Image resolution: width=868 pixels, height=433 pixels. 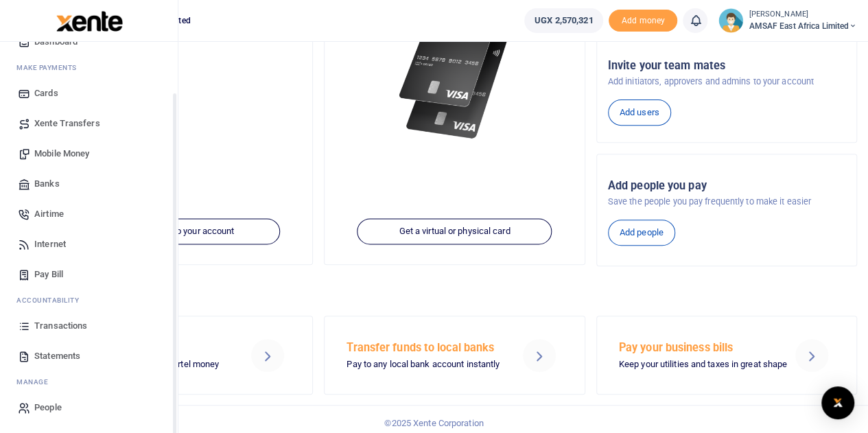 What do you see at coordinates (730, 21) in the screenshot?
I see `img: profile-user` at bounding box center [730, 21].